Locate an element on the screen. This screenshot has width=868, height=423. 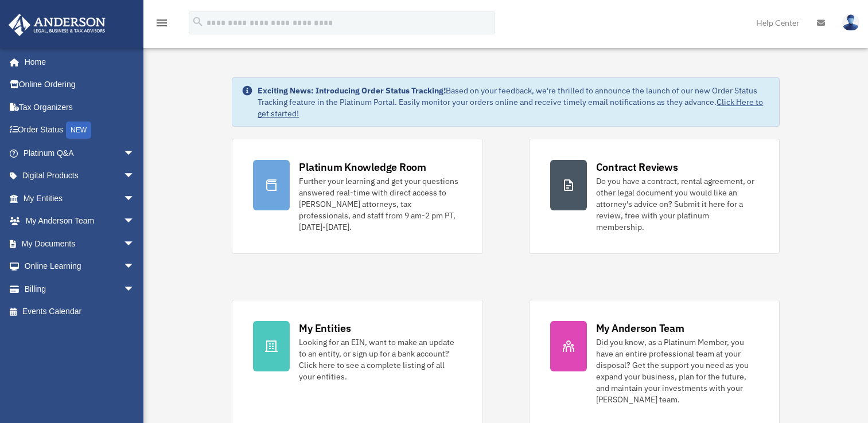
a: My Documentsarrow_drop_down is located at coordinates (80, 243).